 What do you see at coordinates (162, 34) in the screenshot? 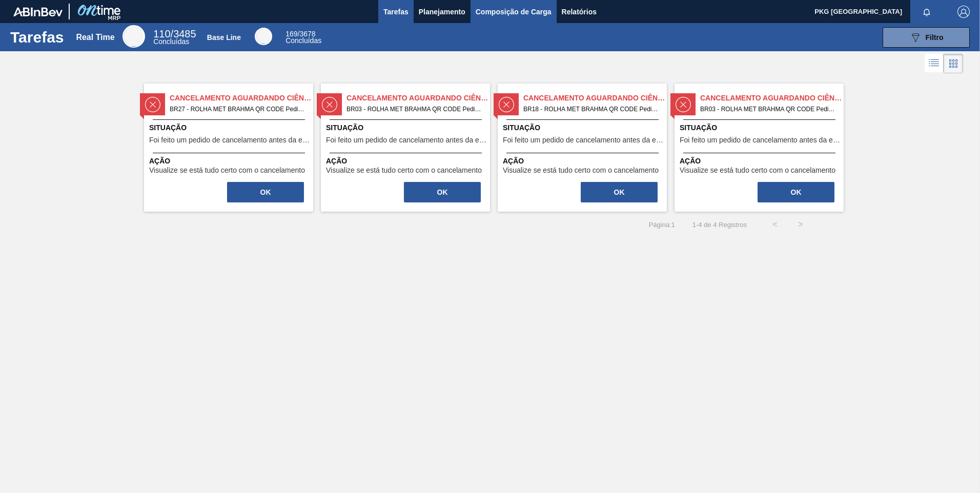
I see `span: 110` at bounding box center [162, 34].